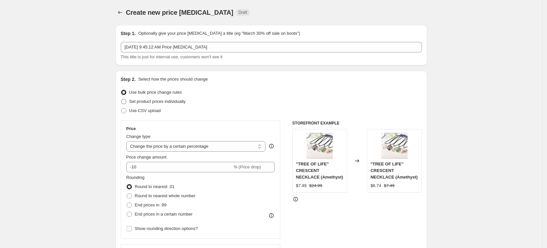 This screenshot has width=547, height=248. I want to click on button: Price change jobs, so click(120, 12).